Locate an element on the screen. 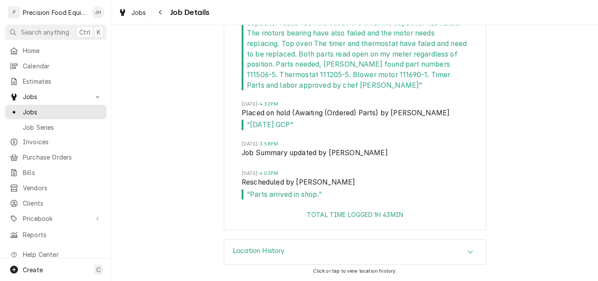 This screenshot has width=598, height=281. span: Click or tap to view location history. is located at coordinates (355, 271).